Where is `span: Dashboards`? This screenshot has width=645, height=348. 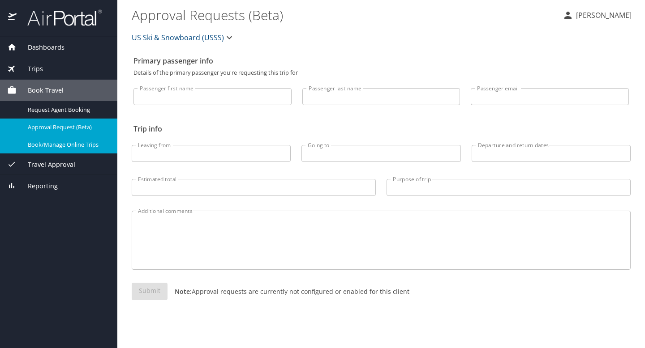
span: Dashboards is located at coordinates (40, 47).